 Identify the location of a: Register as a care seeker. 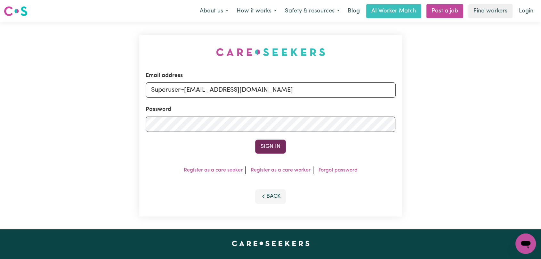
(213, 171).